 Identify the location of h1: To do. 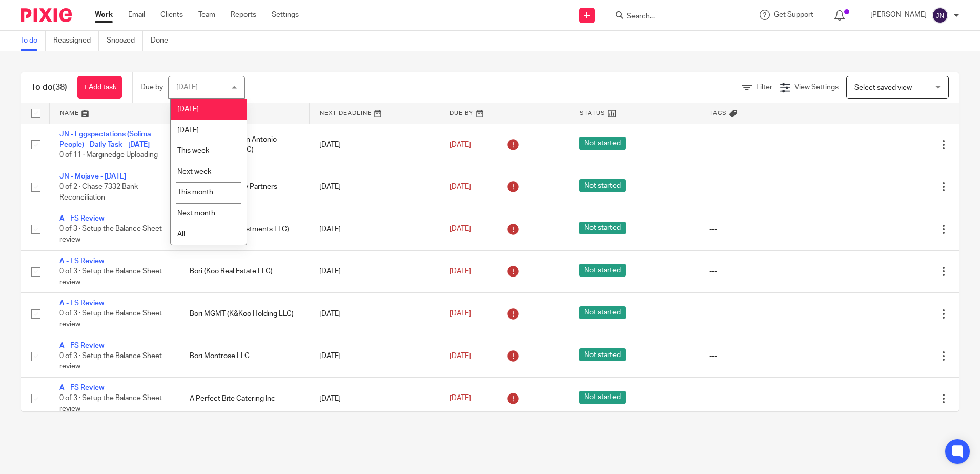
(49, 87).